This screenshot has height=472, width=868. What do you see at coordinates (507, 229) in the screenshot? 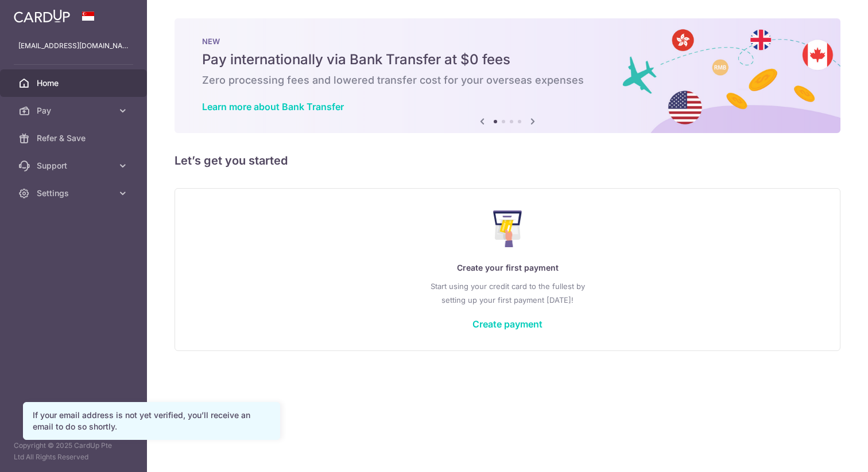
I see `img: Make Payment` at bounding box center [507, 229].